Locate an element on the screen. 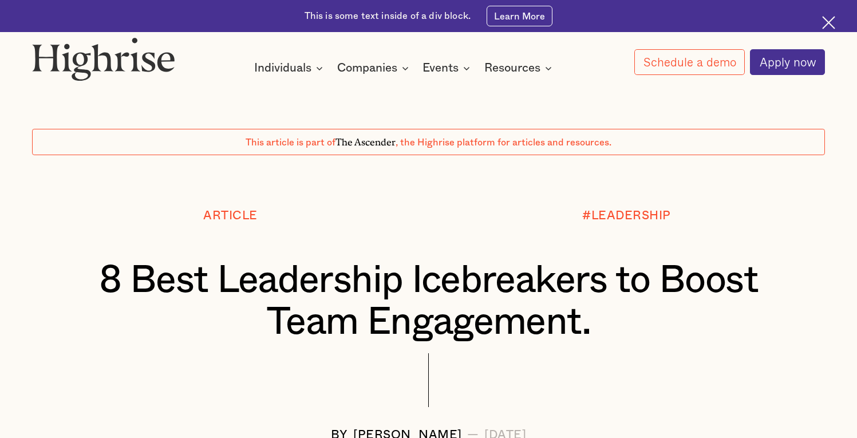 The height and width of the screenshot is (438, 857). div: #LEADERSHIP is located at coordinates (626, 215).